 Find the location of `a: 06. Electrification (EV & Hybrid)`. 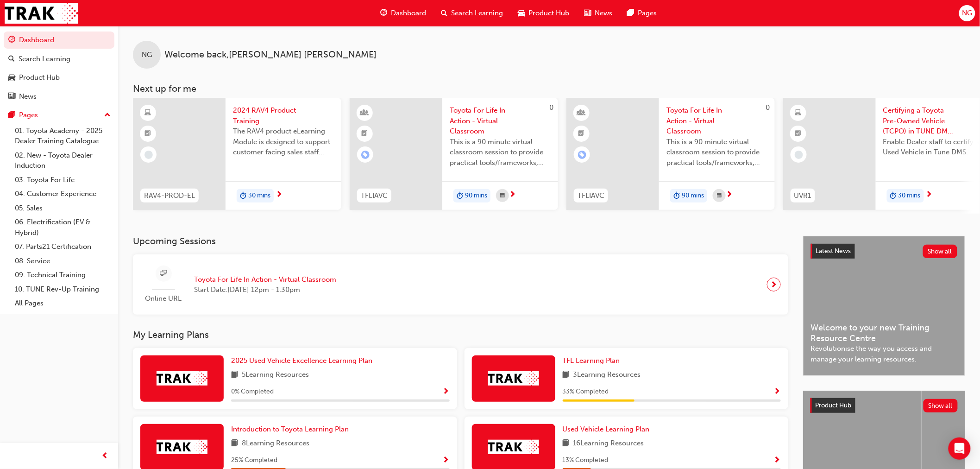

a: 06. Electrification (EV & Hybrid) is located at coordinates (63, 227).